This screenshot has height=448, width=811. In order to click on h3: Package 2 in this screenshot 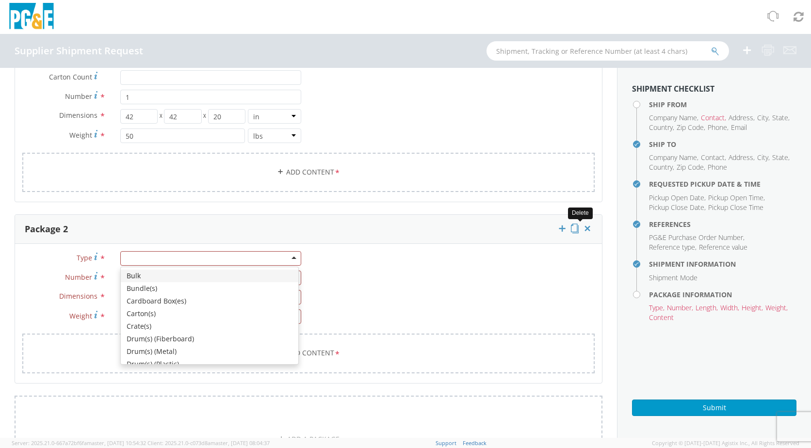, I will do `click(46, 229)`.